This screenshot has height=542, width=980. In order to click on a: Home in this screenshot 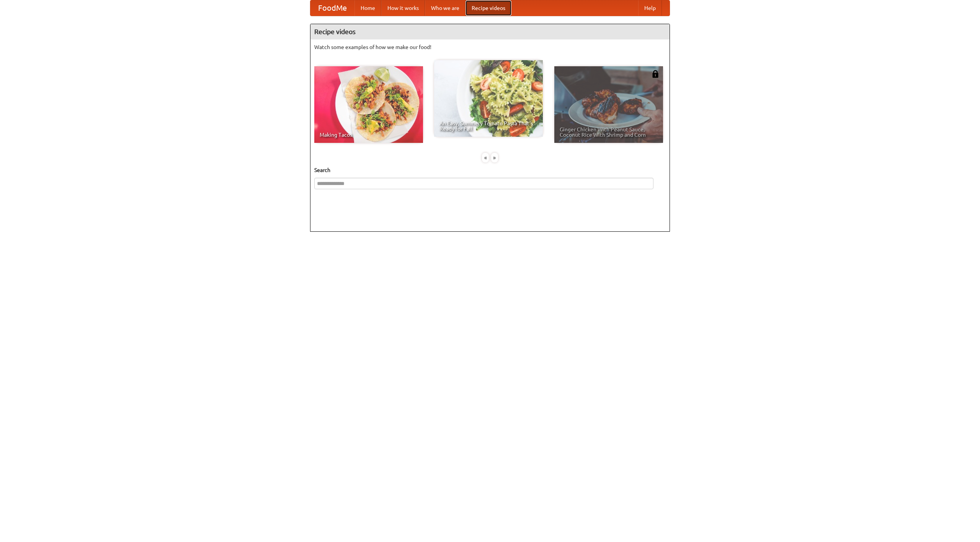, I will do `click(368, 8)`.